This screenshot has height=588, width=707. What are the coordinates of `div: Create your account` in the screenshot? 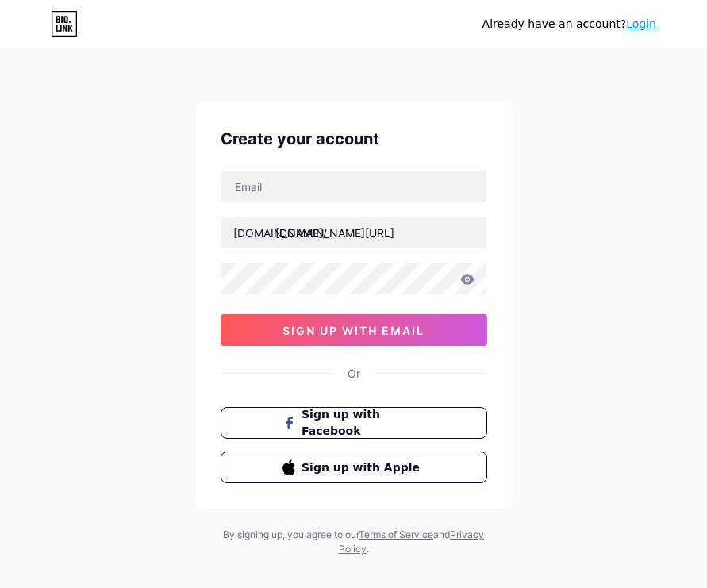 It's located at (354, 139).